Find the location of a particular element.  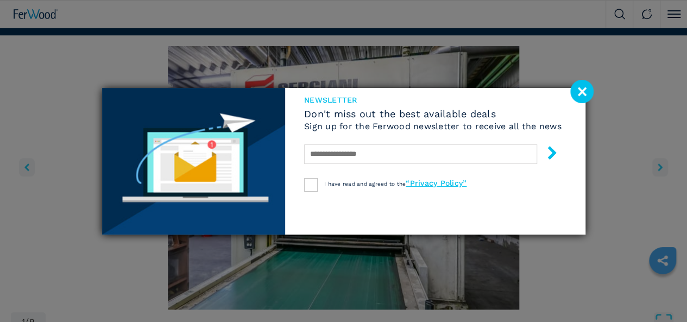

img: Newsletter image is located at coordinates (194, 161).